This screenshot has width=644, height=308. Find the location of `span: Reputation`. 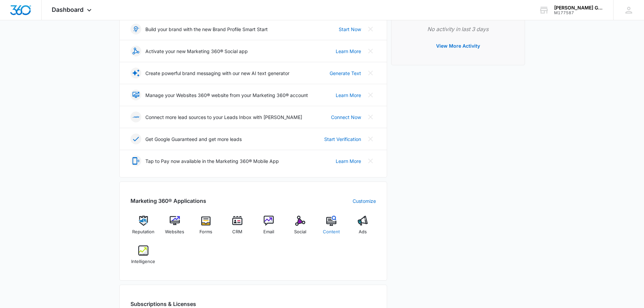

span: Reputation is located at coordinates (143, 232).